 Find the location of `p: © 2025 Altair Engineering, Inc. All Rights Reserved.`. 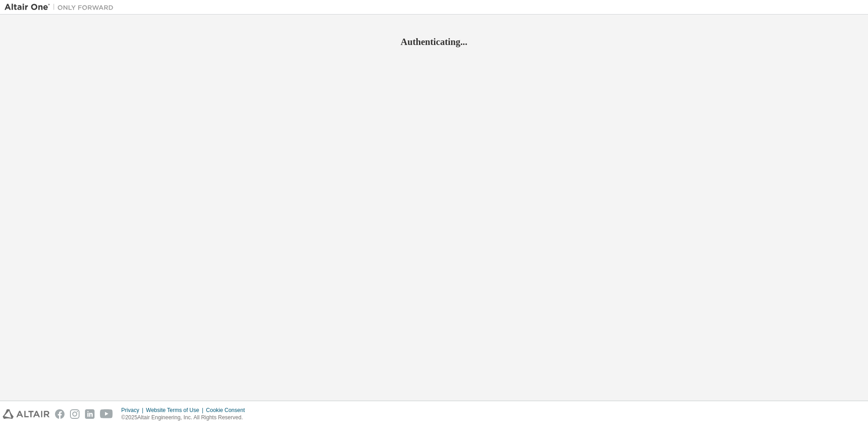

p: © 2025 Altair Engineering, Inc. All Rights Reserved. is located at coordinates (186, 418).